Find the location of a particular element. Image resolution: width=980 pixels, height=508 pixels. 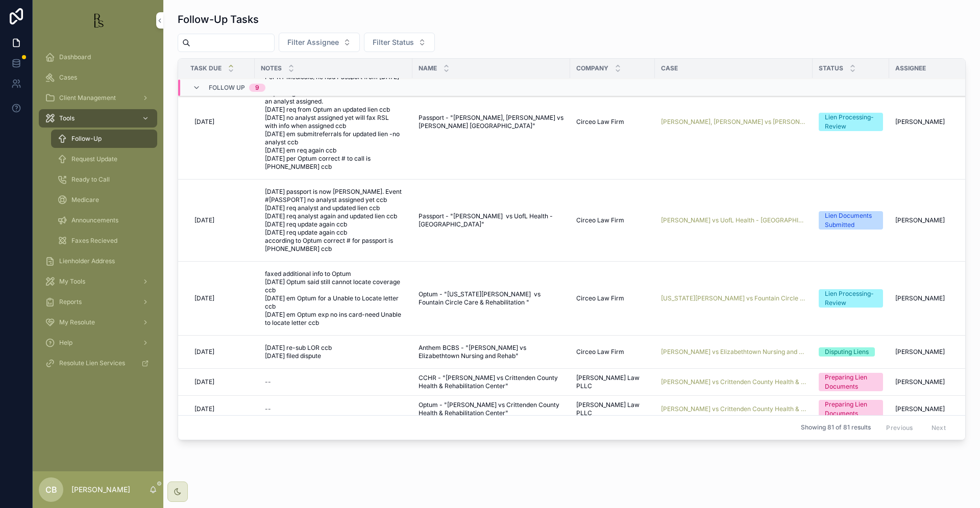

img: App logo is located at coordinates (98, 20).